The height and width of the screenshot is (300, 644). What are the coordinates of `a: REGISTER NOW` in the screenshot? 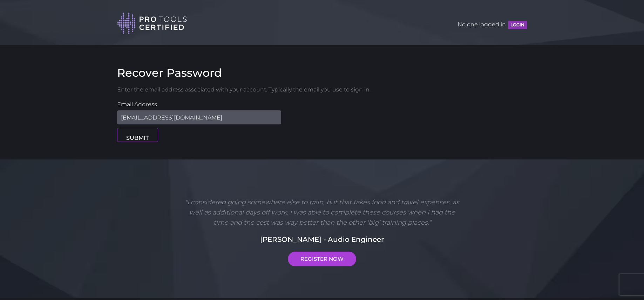 It's located at (322, 259).